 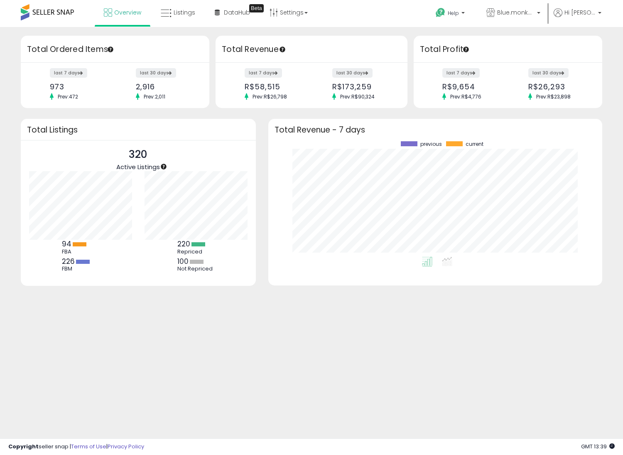 What do you see at coordinates (155, 96) in the screenshot?
I see `span: Prev: 2,011` at bounding box center [155, 96].